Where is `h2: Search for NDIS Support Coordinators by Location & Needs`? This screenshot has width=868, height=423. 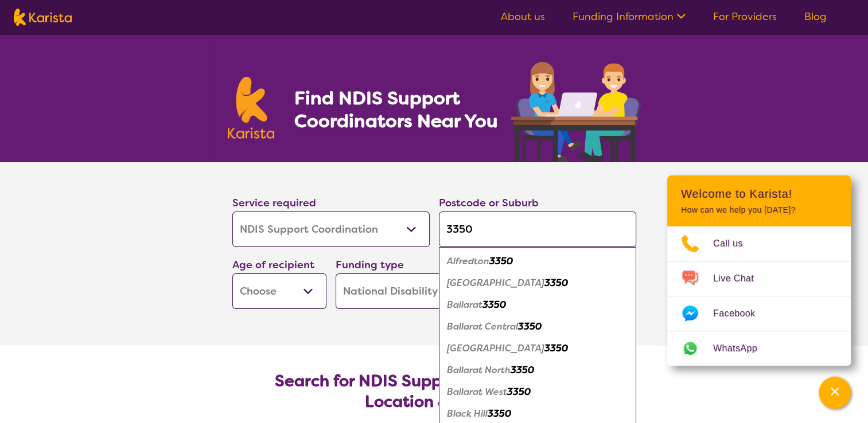
h2: Search for NDIS Support Coordinators by Location & Needs is located at coordinates (434, 391).